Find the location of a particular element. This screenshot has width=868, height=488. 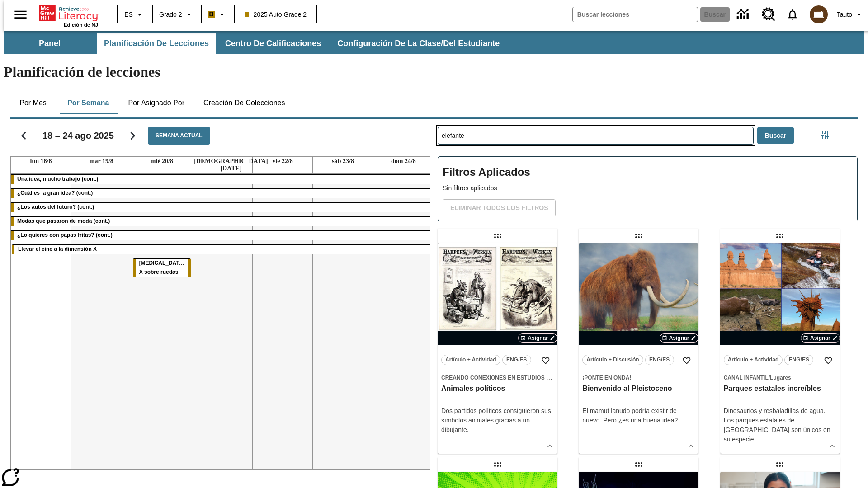

a: Notificaciones is located at coordinates (793, 15).